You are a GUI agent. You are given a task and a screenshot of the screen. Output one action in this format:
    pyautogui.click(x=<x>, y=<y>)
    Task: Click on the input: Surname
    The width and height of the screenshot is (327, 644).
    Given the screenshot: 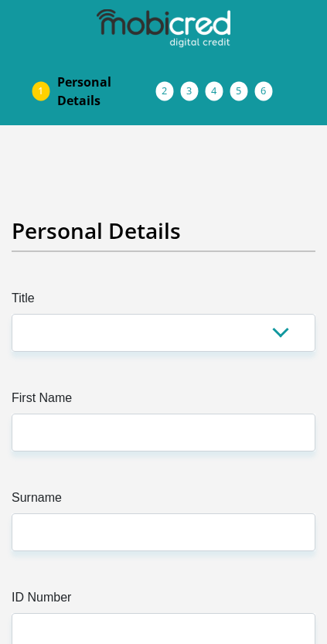 What is the action you would take?
    pyautogui.click(x=163, y=531)
    